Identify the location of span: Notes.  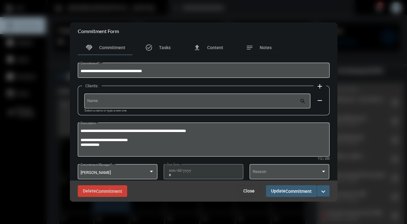
(266, 48).